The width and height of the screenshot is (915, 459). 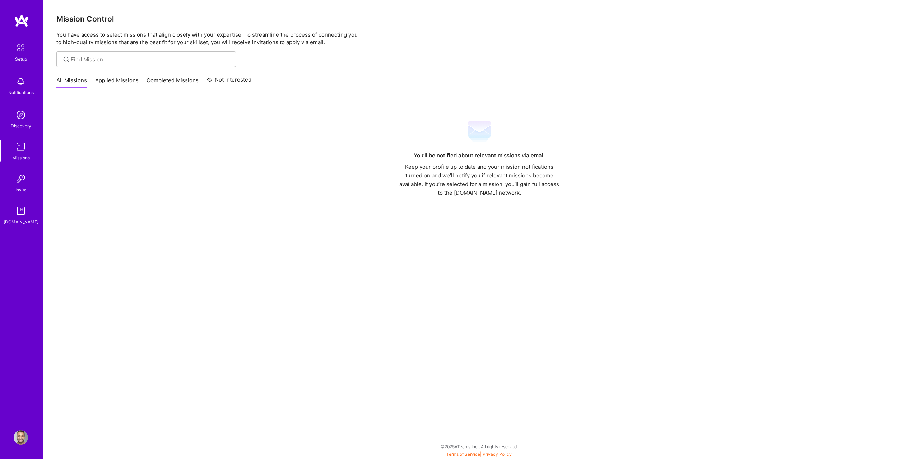 I want to click on div: Missions, so click(x=21, y=158).